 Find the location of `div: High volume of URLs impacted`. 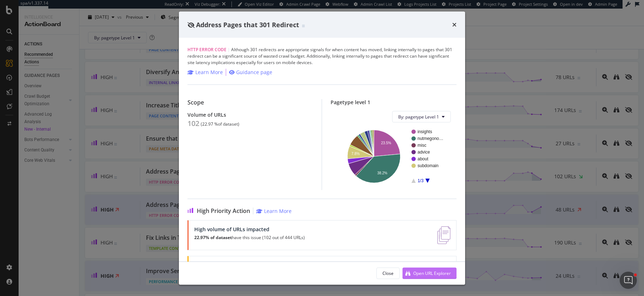

div: High volume of URLs impacted is located at coordinates (250, 229).